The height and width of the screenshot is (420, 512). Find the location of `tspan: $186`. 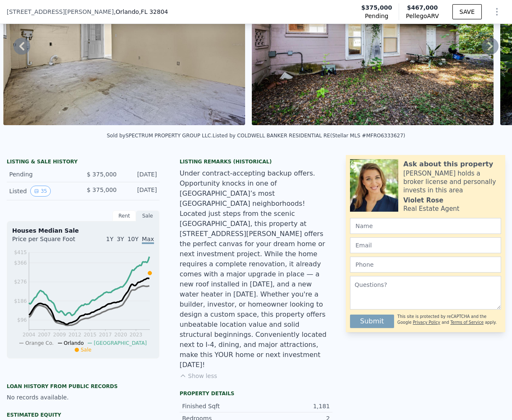

tspan: $186 is located at coordinates (20, 301).